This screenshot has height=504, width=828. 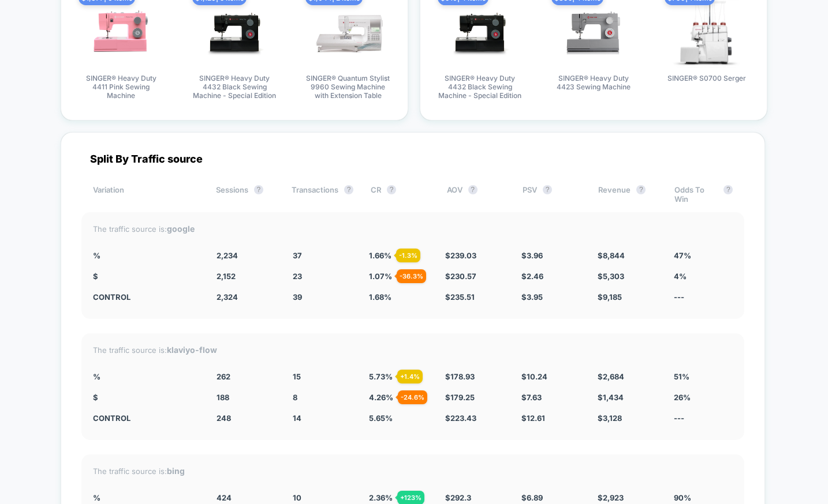 What do you see at coordinates (610, 397) in the screenshot?
I see `span: $ 1,434` at bounding box center [610, 397].